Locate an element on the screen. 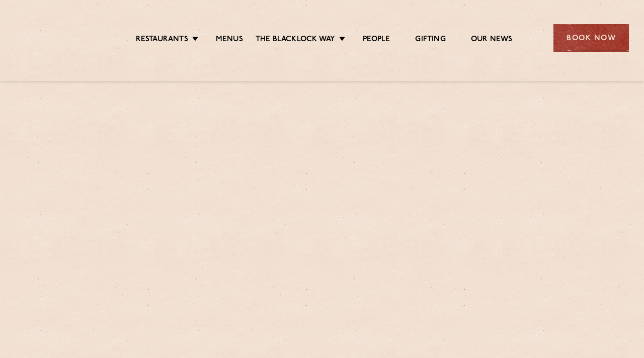  a: The Blacklock Way is located at coordinates (296, 40).